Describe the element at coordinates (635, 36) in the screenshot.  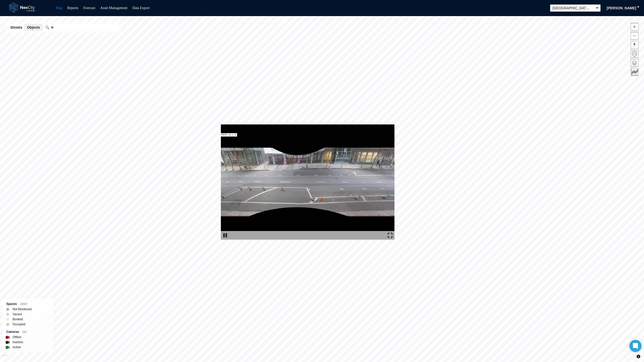
I see `button: Zoom out` at that location.